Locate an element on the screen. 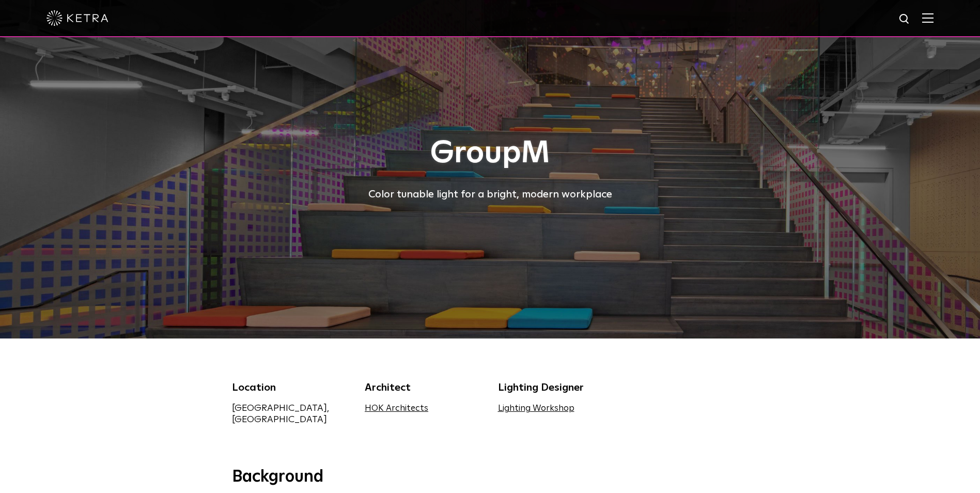 The image size is (980, 493). h3: Background is located at coordinates (490, 478).